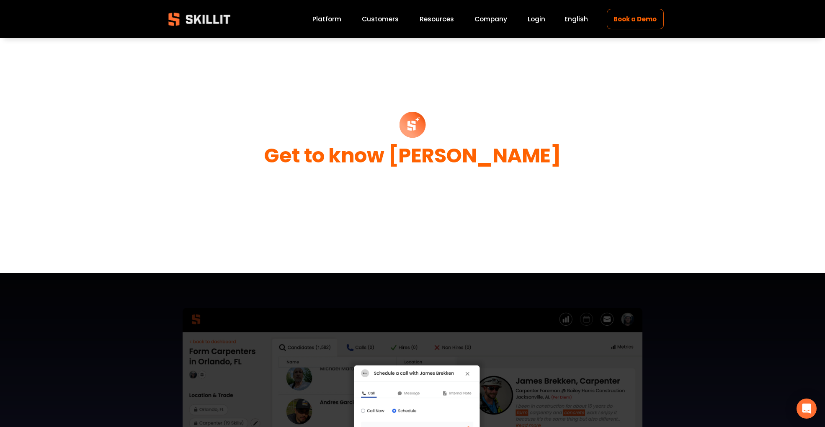 The image size is (825, 427). What do you see at coordinates (437, 19) in the screenshot?
I see `a: folder dropdown` at bounding box center [437, 19].